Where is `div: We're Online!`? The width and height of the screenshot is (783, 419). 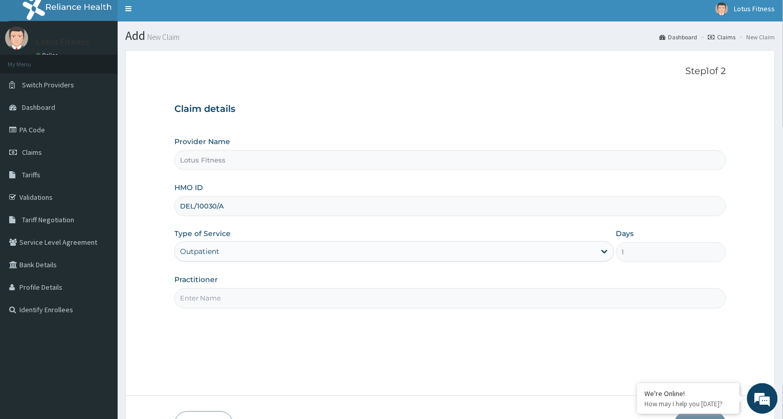
div: We're Online! is located at coordinates (688, 394).